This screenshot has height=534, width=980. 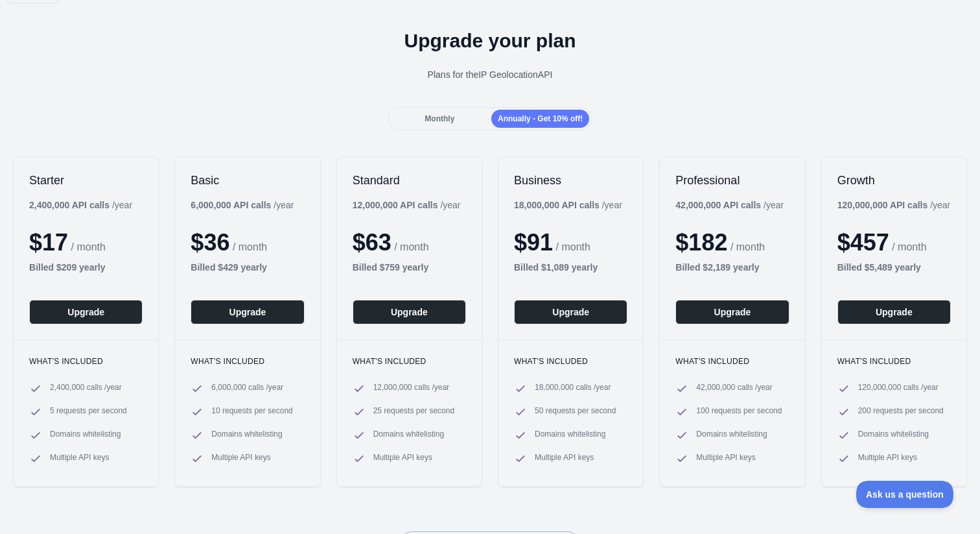 I want to click on span: $ 182, so click(x=701, y=242).